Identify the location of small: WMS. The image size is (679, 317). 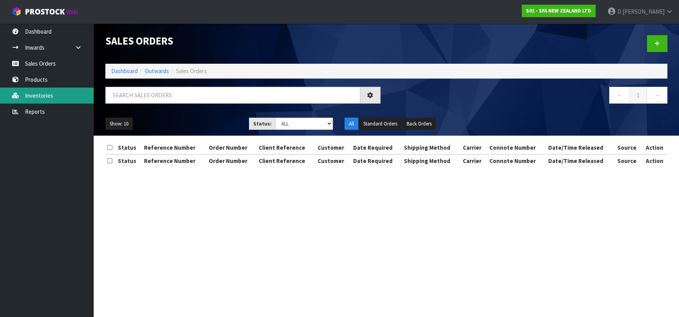
(72, 12).